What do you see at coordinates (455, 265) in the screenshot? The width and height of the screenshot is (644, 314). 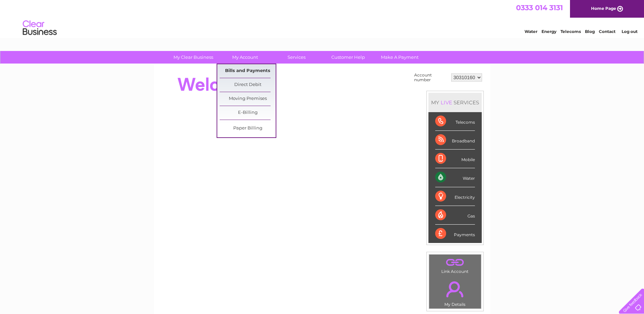 I see `td: Link Account` at bounding box center [455, 265].